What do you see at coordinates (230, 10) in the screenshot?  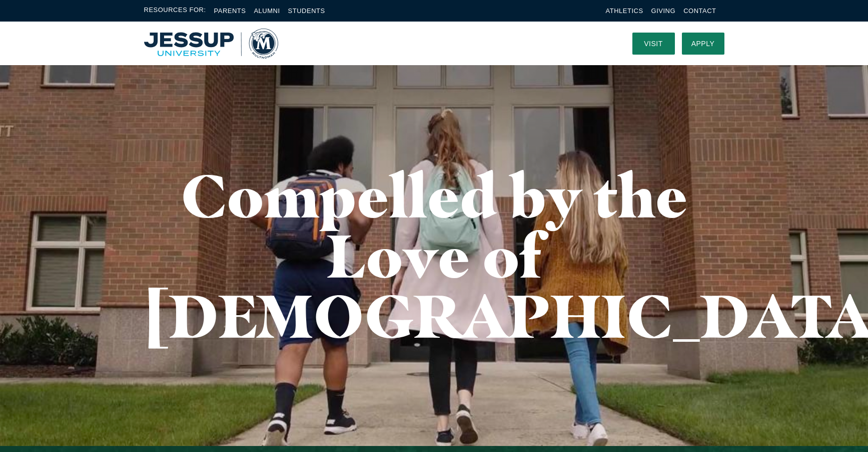 I see `a: Parents` at bounding box center [230, 10].